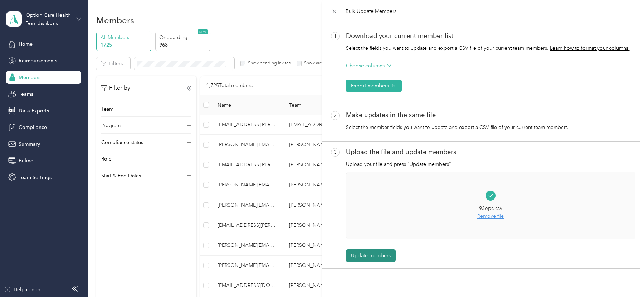 The image size is (644, 297). Describe the element at coordinates (490, 209) in the screenshot. I see `p: 93opc.csv` at that location.